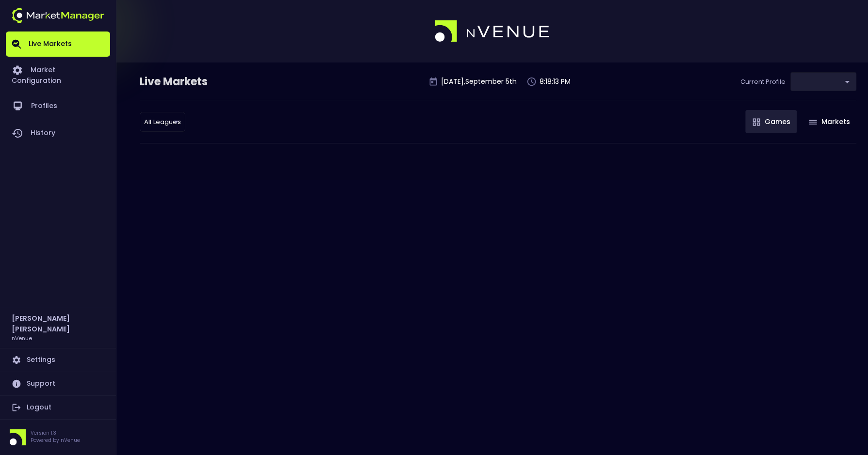 The height and width of the screenshot is (455, 868). I want to click on div: Live Markets, so click(199, 82).